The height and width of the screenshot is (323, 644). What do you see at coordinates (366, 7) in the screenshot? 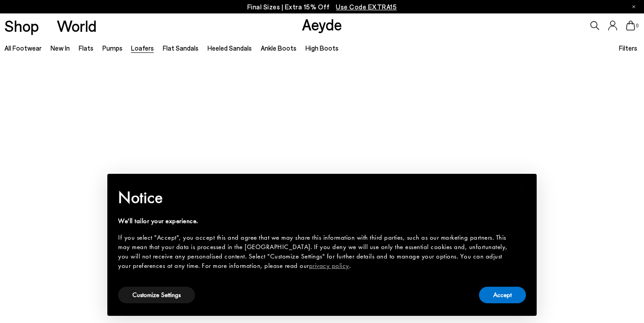
I see `span: Navigate to /collections/ss25-final-sizes` at bounding box center [366, 7].